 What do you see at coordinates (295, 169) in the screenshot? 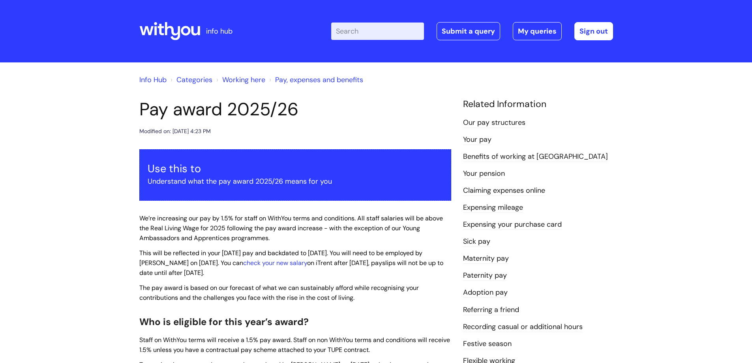
I see `h3: Use this to` at bounding box center [295, 169].